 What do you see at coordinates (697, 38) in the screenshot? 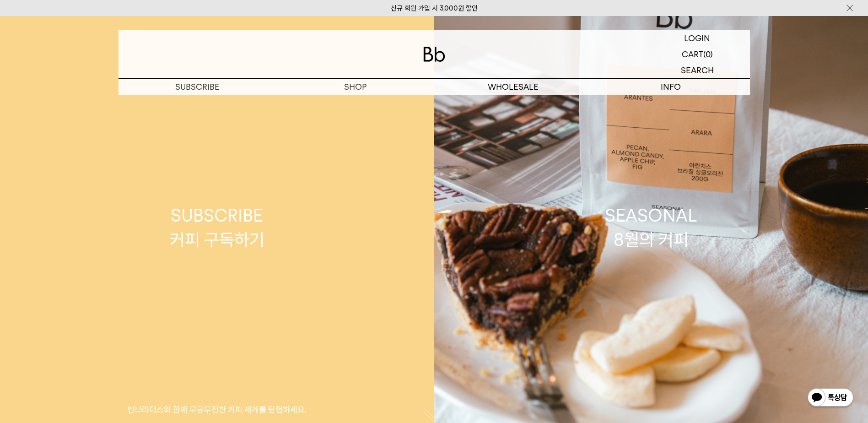
I see `p: LOGIN` at bounding box center [697, 38].